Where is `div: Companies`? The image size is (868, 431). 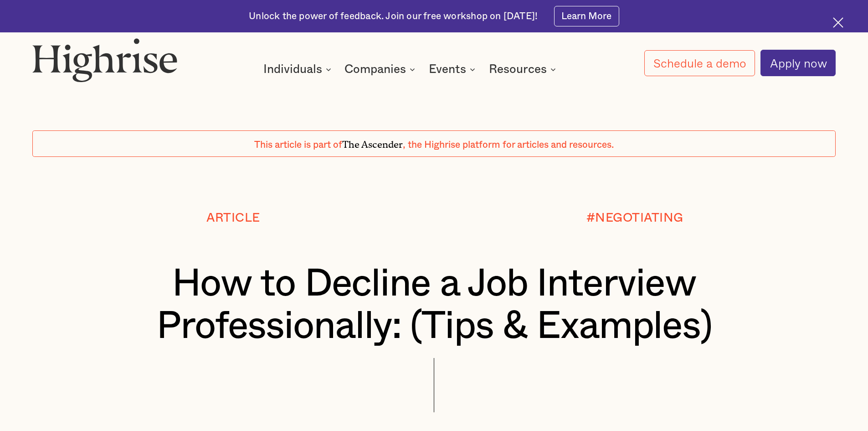
div: Companies is located at coordinates (375, 69).